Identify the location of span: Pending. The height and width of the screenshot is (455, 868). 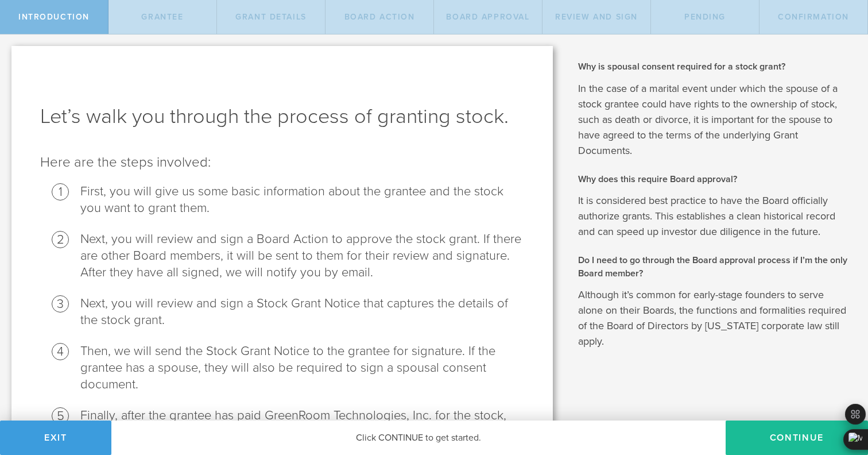
(705, 17).